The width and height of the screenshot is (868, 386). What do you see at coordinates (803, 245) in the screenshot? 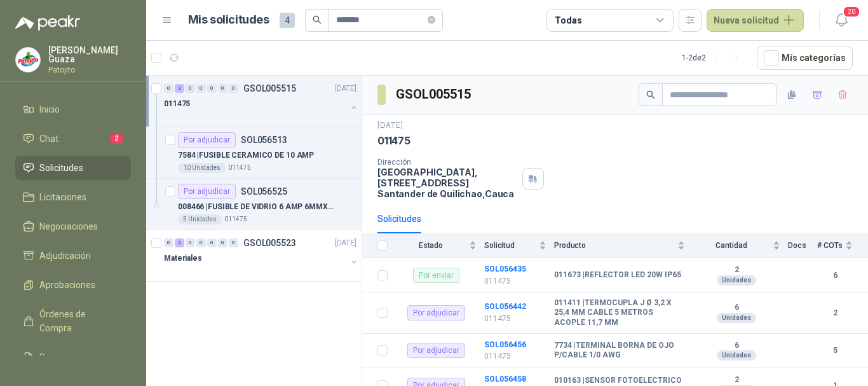
I see `th: Docs` at bounding box center [803, 245].